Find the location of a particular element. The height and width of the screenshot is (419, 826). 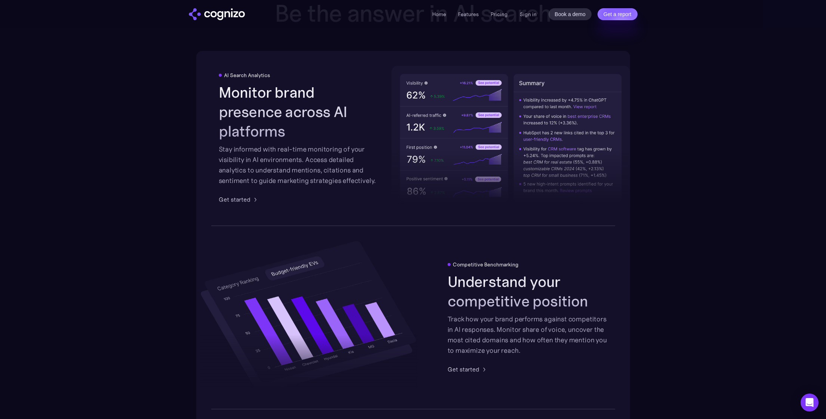

a: Sign in is located at coordinates (528, 14).